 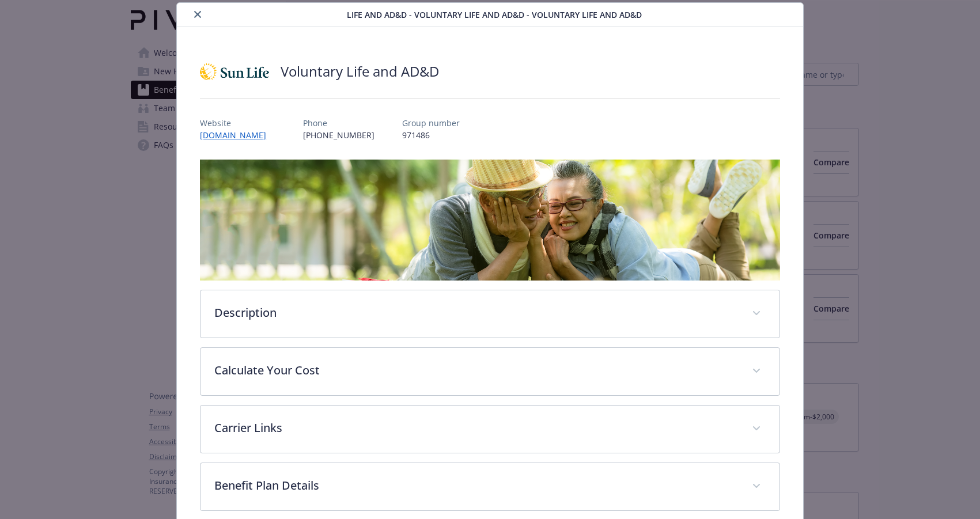 What do you see at coordinates (476, 313) in the screenshot?
I see `p: Description` at bounding box center [476, 313].